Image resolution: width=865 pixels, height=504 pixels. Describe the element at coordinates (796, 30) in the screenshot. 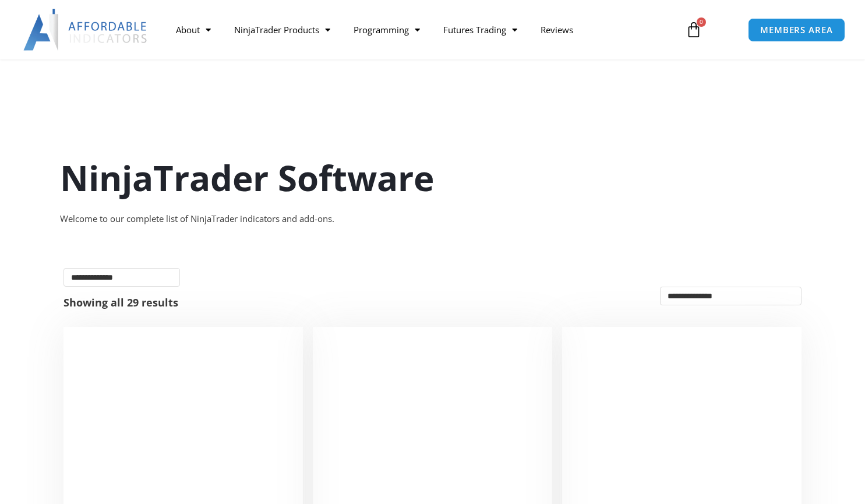

I see `span: MEMBERS AREA` at that location.